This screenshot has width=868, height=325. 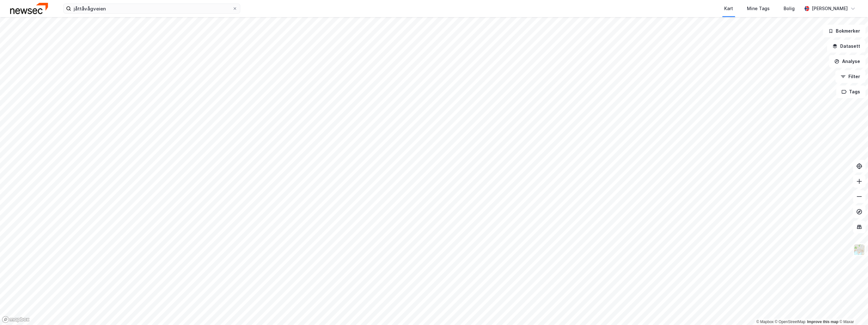 What do you see at coordinates (151, 9) in the screenshot?
I see `input: Søk på adresse, matrikkel, gårdeiere, leietakere eller personer` at bounding box center [151, 9].